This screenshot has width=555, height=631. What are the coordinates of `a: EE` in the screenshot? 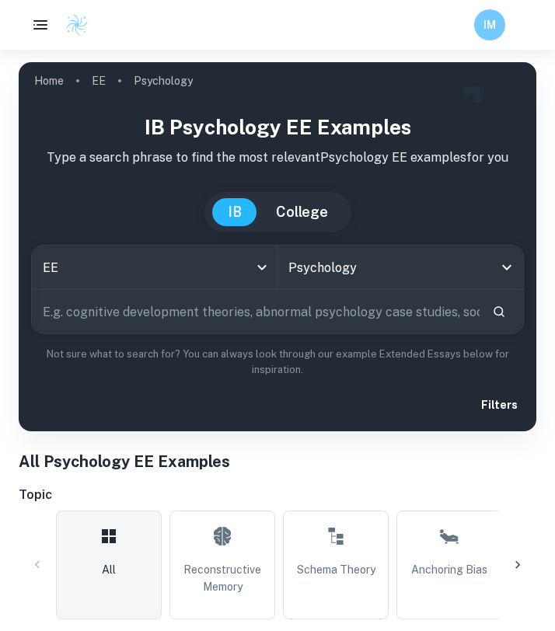 It's located at (99, 81).